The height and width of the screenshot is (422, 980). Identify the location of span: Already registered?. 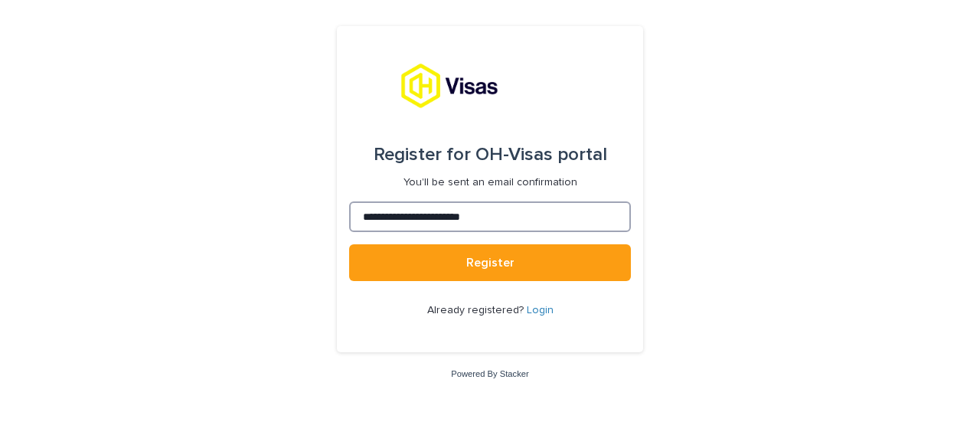
(477, 310).